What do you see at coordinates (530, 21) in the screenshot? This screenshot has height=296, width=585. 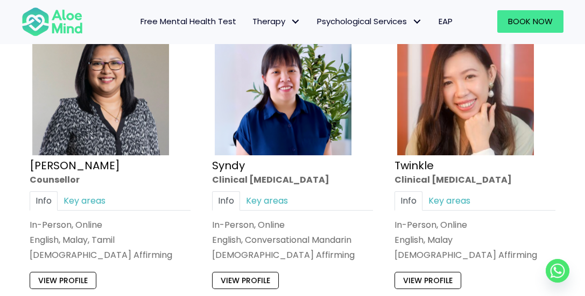 I see `span: Book Now` at bounding box center [530, 21].